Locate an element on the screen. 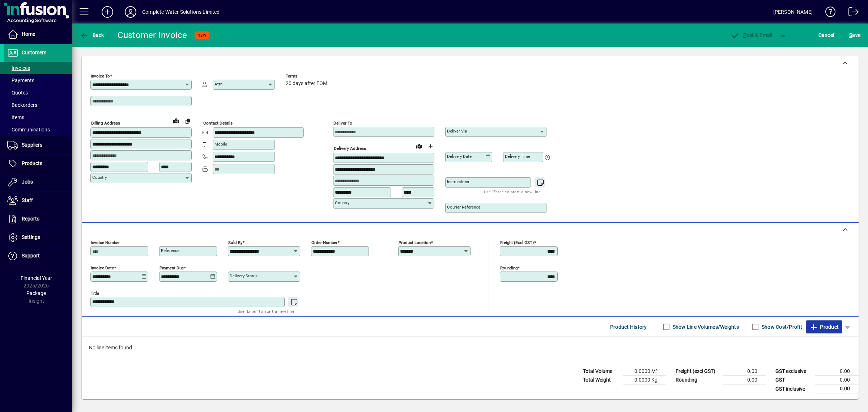 This screenshot has height=412, width=868. span: 20 days after EOM is located at coordinates (307, 84).